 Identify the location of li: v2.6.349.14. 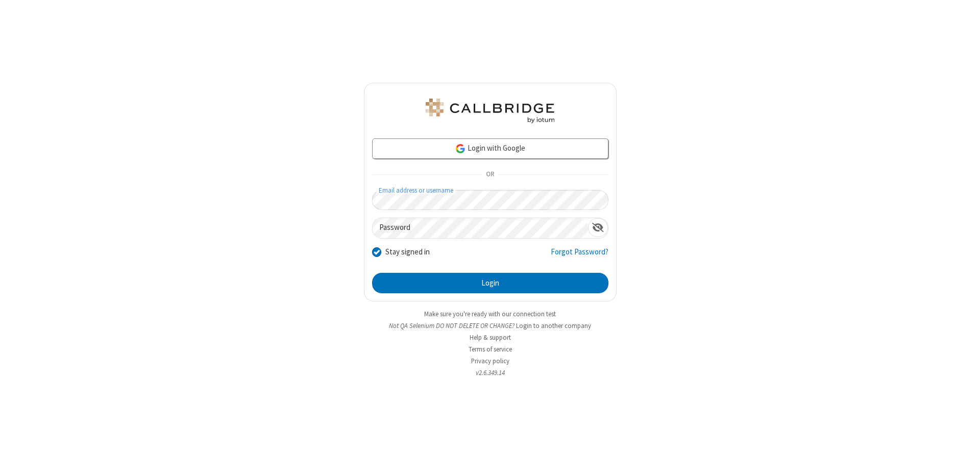
(490, 372).